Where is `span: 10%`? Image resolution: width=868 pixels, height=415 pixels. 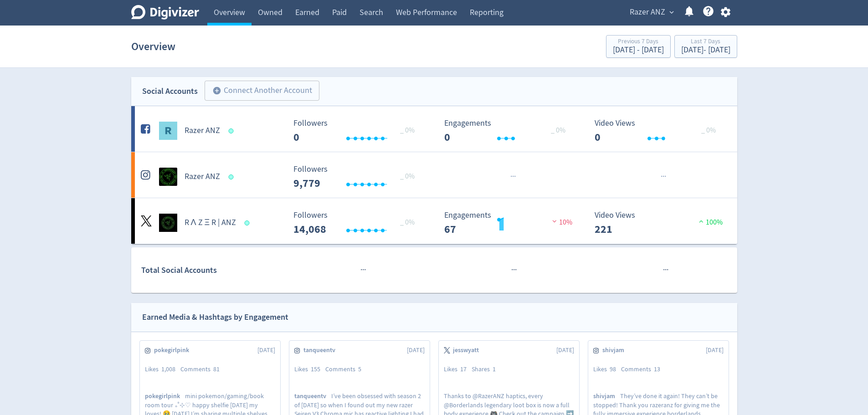
span: 10% is located at coordinates (561, 222).